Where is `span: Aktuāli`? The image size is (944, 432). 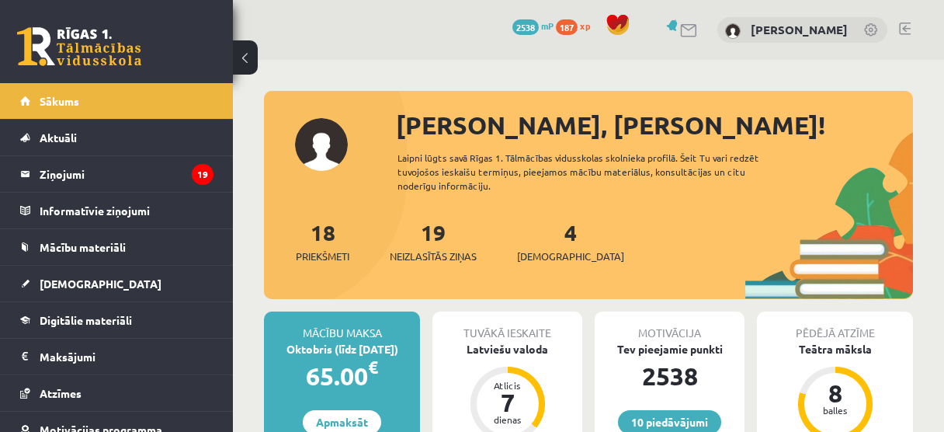
span: Aktuāli is located at coordinates (58, 137).